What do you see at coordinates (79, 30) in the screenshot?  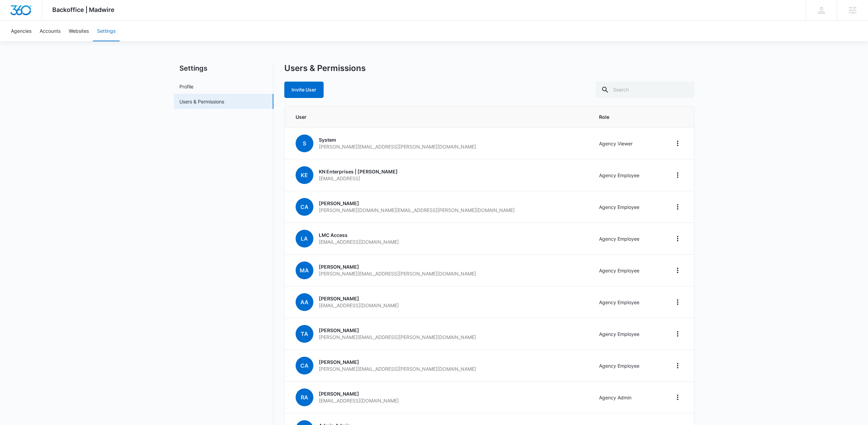 I see `a: Websites` at bounding box center [79, 30].